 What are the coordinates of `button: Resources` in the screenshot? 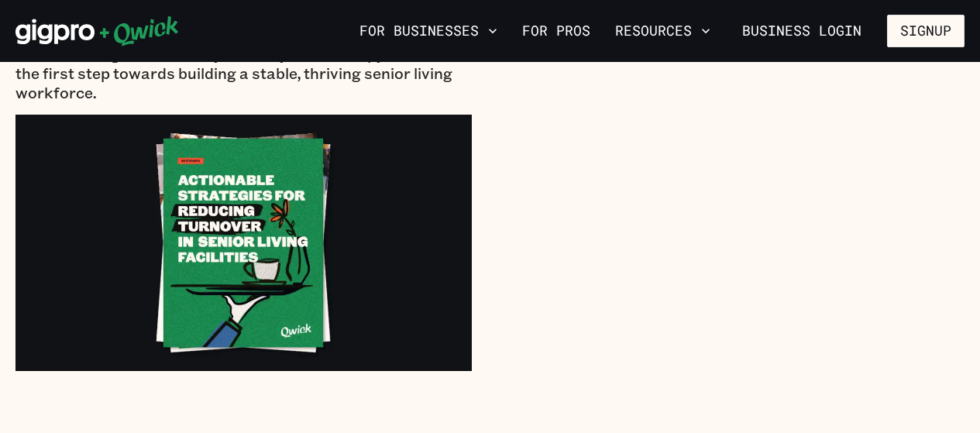 It's located at (662, 31).